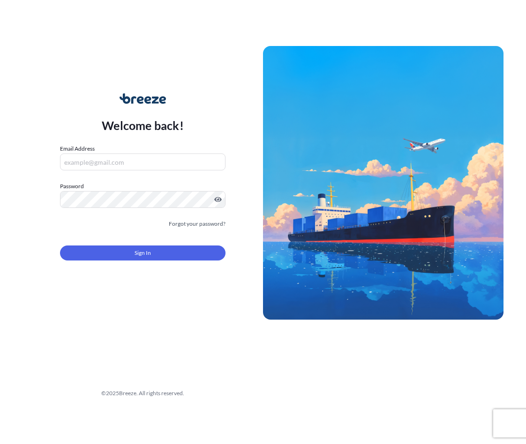 Image resolution: width=526 pixels, height=444 pixels. What do you see at coordinates (143, 125) in the screenshot?
I see `p: Welcome back!` at bounding box center [143, 125].